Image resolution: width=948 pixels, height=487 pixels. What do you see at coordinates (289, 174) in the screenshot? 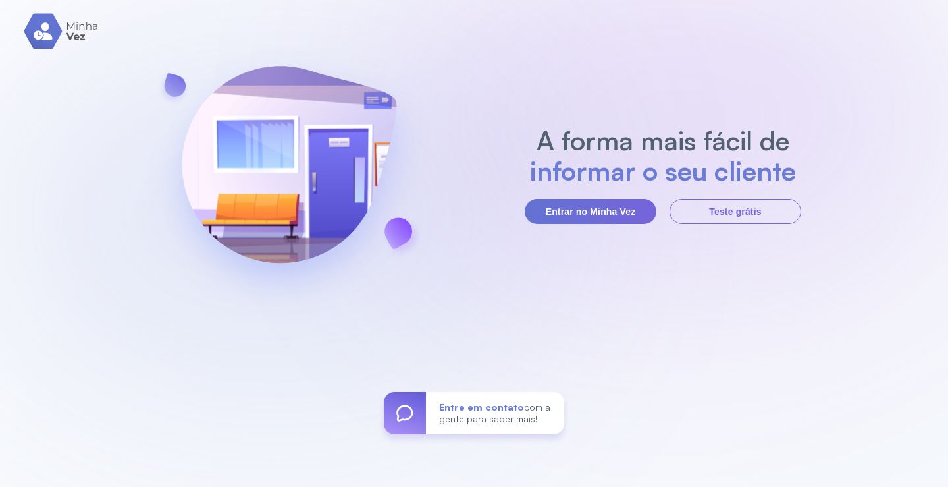
I see `img: banner-login.svg` at bounding box center [289, 174].